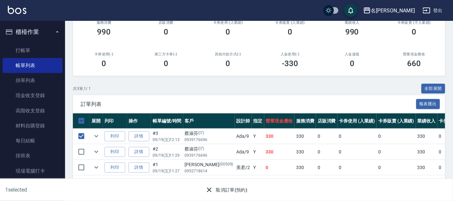 The image size is (453, 201). Describe the element at coordinates (96, 121) in the screenshot. I see `th: 展開` at that location.